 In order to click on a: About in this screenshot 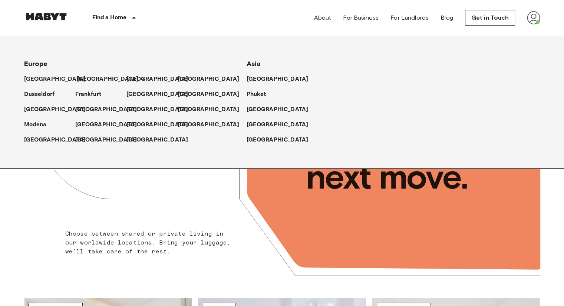, I will do `click(323, 18)`.